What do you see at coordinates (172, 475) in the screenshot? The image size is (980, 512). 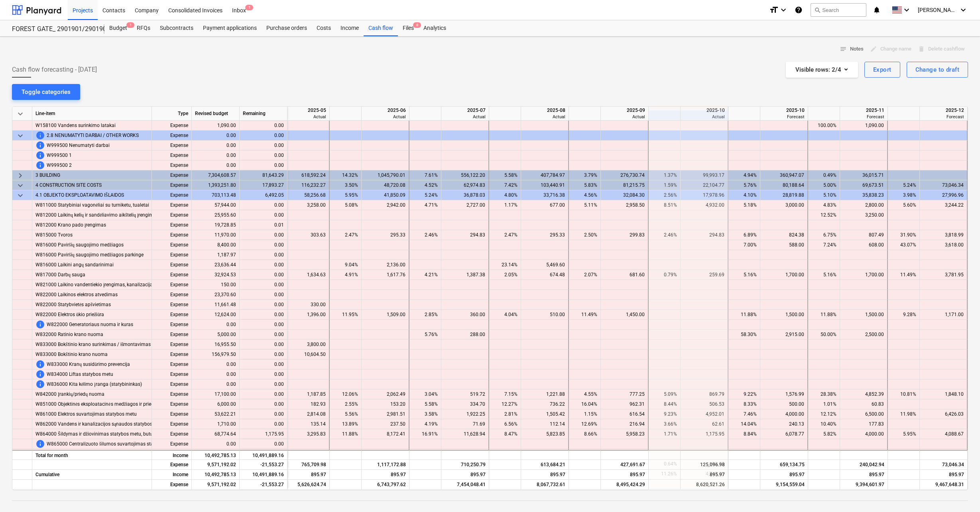 I see `div: Income` at bounding box center [172, 475].